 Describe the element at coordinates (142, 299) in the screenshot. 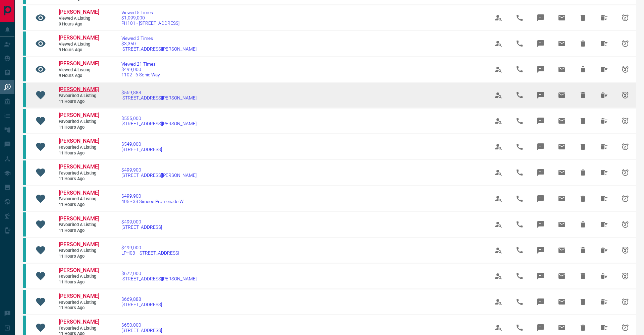

I see `span: $669,888` at that location.